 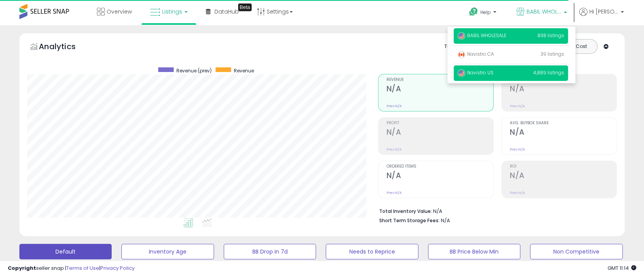 What do you see at coordinates (440, 167) in the screenshot?
I see `span: Ordered Items` at bounding box center [440, 167].